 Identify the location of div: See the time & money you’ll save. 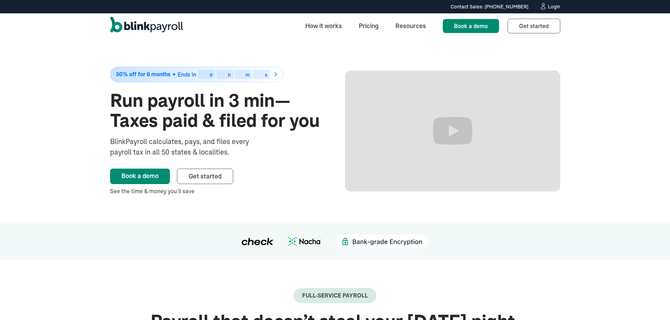
(218, 191).